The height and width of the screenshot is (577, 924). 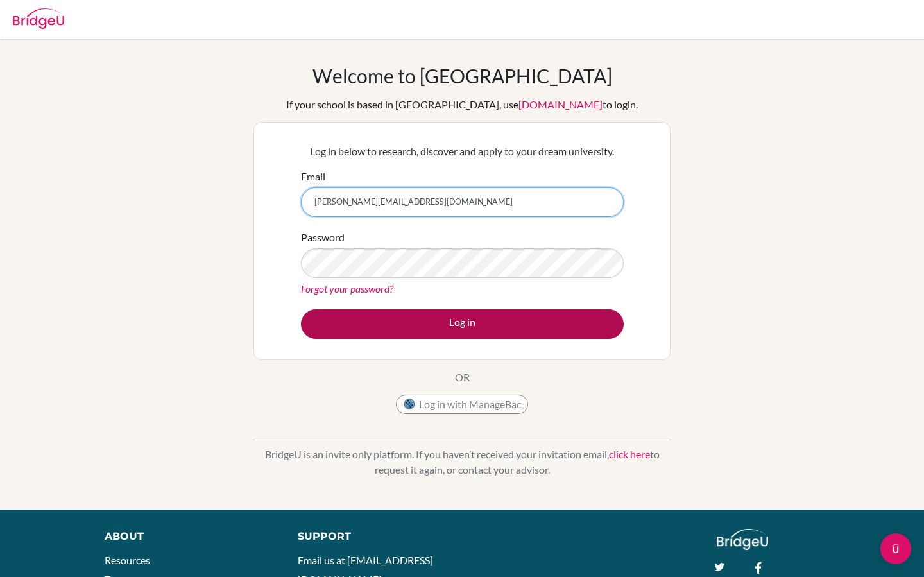 I want to click on img: logo_white@2x-f4f0deed5e89b7ecb1c2cc34c3e3d731f90f0f143d5ea2071677605dd97b5244.png, so click(x=743, y=539).